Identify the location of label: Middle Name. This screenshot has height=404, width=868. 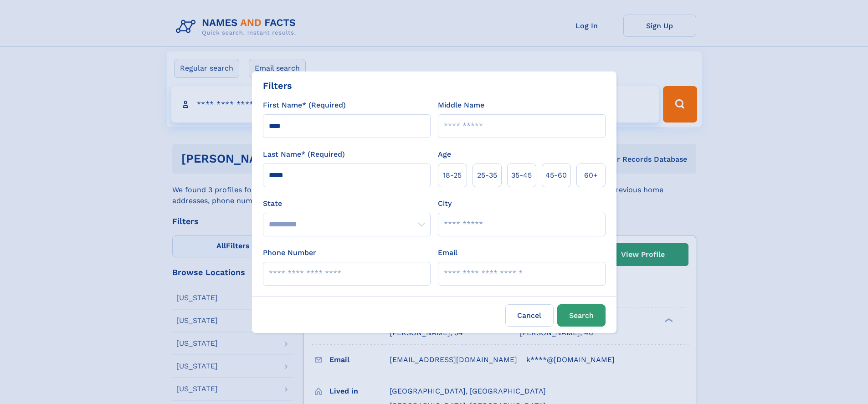
(461, 105).